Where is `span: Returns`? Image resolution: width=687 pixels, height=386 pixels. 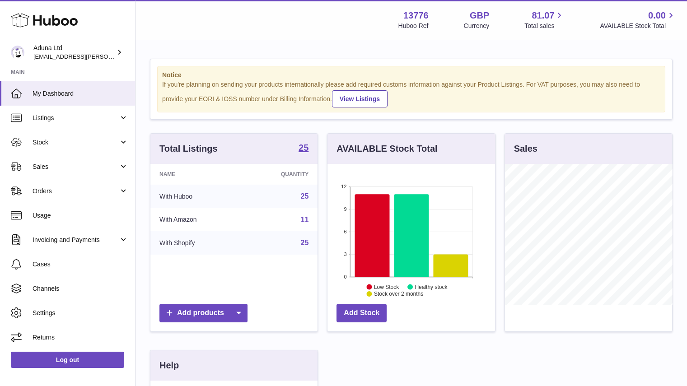
span: Returns is located at coordinates (80, 337).